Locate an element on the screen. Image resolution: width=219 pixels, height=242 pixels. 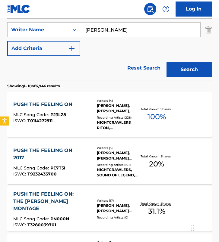
img: Delete Criterion is located at coordinates (208, 30).